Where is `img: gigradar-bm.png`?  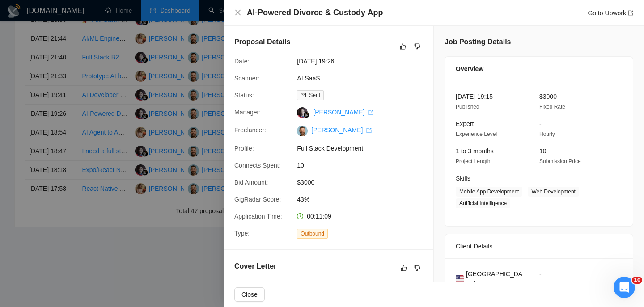 img: gigradar-bm.png is located at coordinates (307, 115).